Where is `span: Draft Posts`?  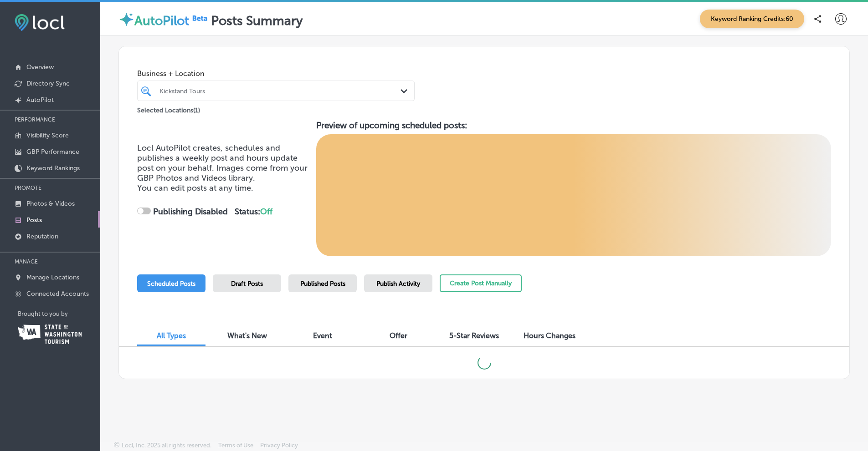 span: Draft Posts is located at coordinates (247, 284).